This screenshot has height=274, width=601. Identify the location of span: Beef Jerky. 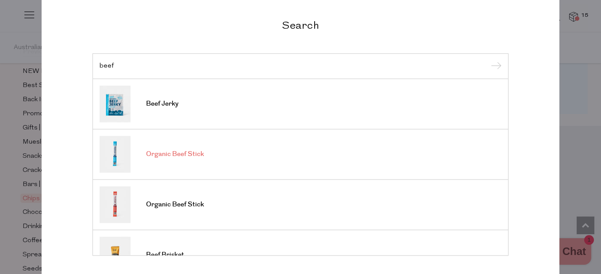
(162, 104).